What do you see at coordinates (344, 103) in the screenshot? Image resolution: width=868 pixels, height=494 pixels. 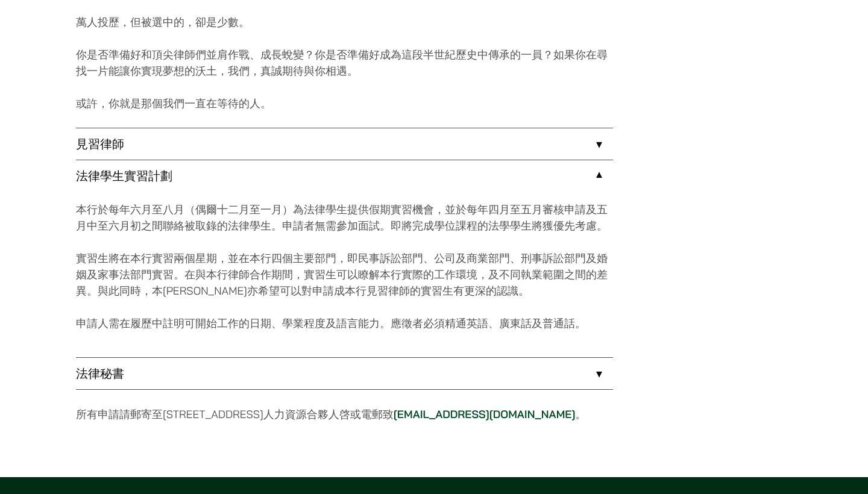 I see `p: 或許，你就是那個我們一直在等待的人。` at bounding box center [344, 103].